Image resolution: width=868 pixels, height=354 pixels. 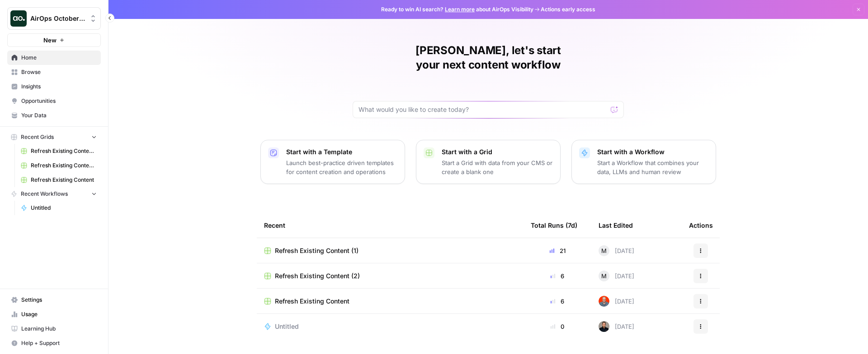 I want to click on span: Settings, so click(x=59, y=300).